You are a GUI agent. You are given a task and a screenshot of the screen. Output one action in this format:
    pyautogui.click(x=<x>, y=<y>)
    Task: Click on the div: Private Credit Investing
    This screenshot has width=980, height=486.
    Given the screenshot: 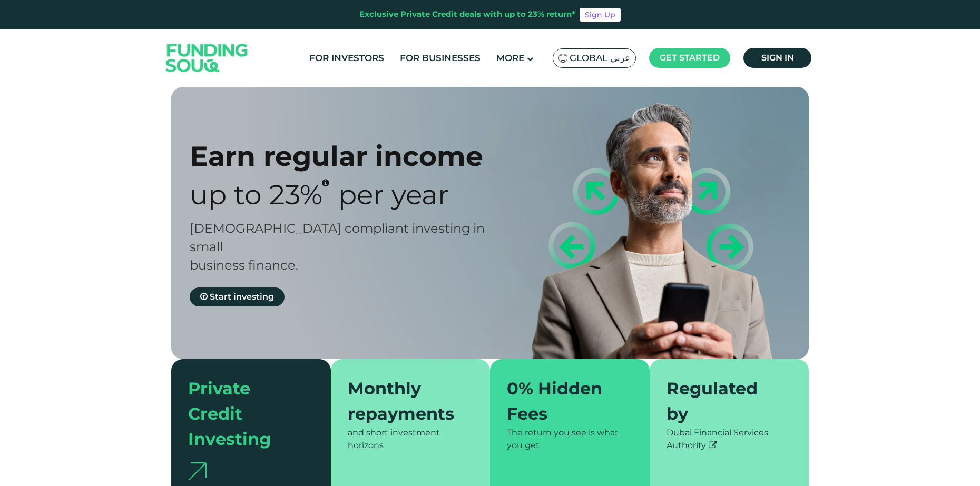 What is the action you would take?
    pyautogui.click(x=244, y=414)
    